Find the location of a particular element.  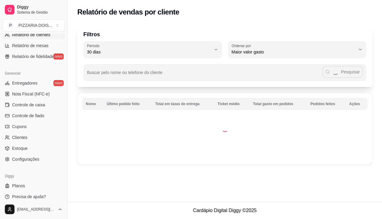

a: Entregadoresnovo is located at coordinates (34, 83).